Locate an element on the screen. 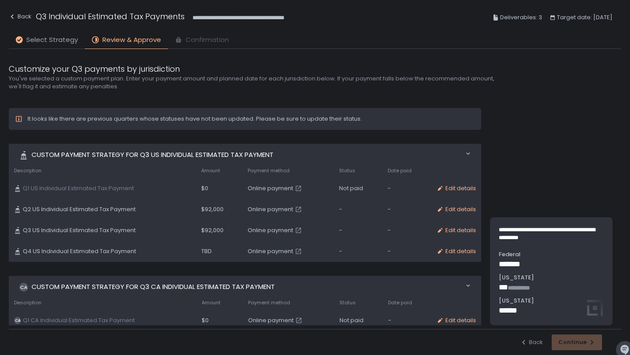 The height and width of the screenshot is (355, 630). span: Review & Approve is located at coordinates (132, 40).